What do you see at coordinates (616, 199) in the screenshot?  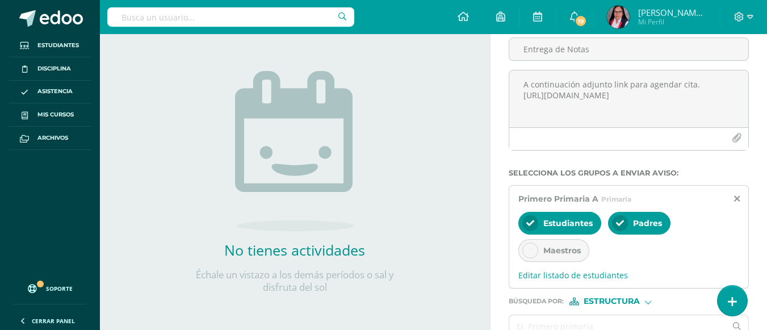 I see `span: Primaria` at bounding box center [616, 199].